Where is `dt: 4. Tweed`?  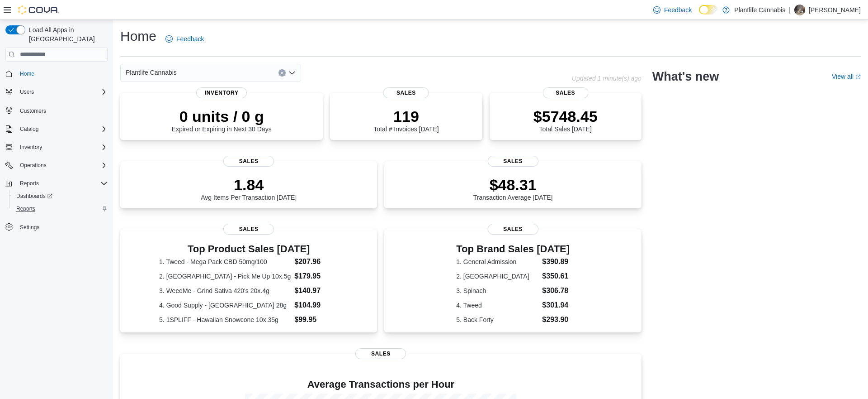
dt: 4. Tweed is located at coordinates (498, 305).